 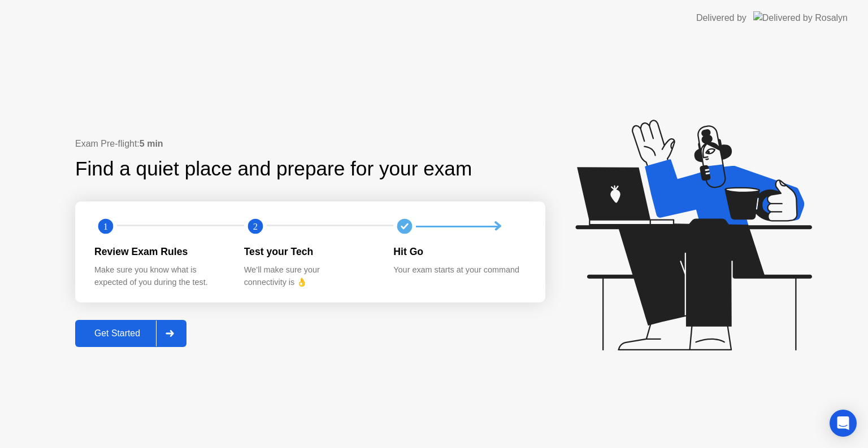 I want to click on div: Exam Pre-flight:, so click(x=310, y=144).